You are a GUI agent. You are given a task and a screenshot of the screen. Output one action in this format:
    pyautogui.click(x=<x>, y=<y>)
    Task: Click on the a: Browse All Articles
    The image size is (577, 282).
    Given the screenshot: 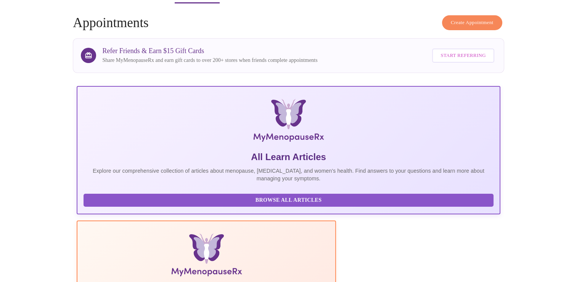 What is the action you would take?
    pyautogui.click(x=289, y=199)
    